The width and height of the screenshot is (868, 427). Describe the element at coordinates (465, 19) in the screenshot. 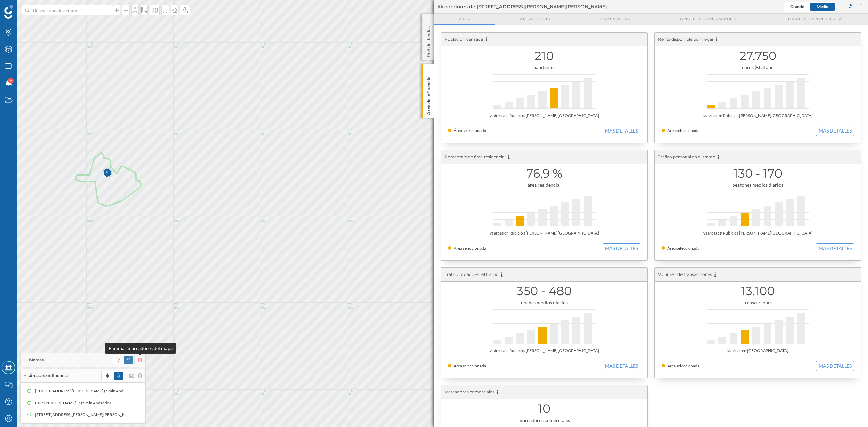

I see `span: Area` at that location.